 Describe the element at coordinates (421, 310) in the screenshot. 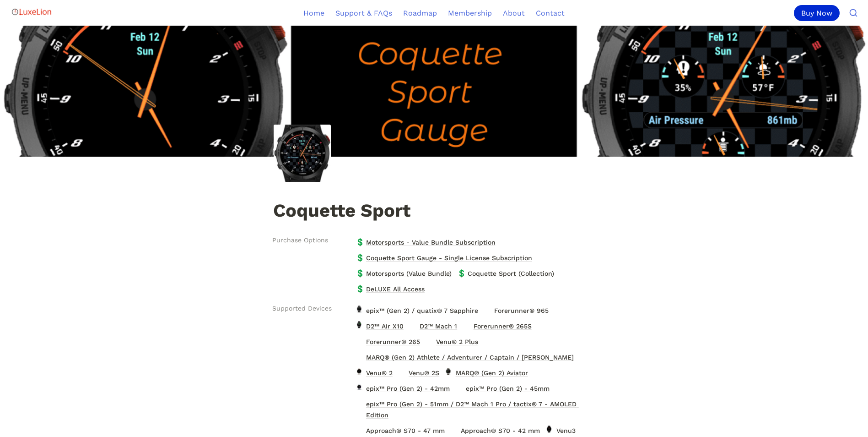

I see `span: epix™ (Gen 2) / quatix® 7 Sapphire` at that location.